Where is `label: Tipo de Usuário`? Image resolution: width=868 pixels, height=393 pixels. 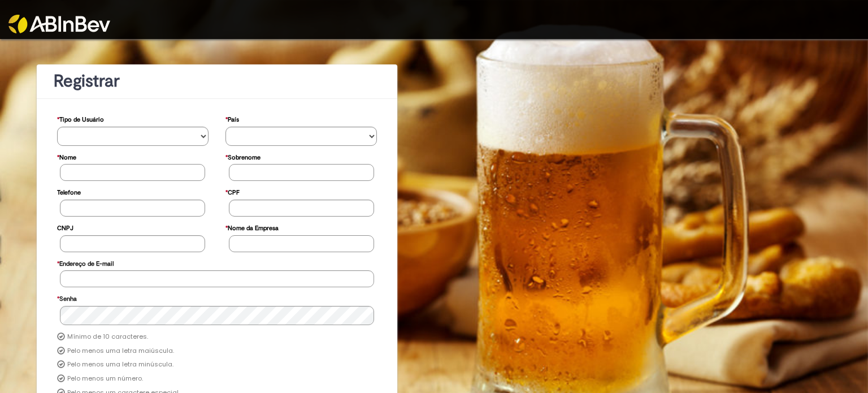
label: Tipo de Usuário is located at coordinates (80, 118).